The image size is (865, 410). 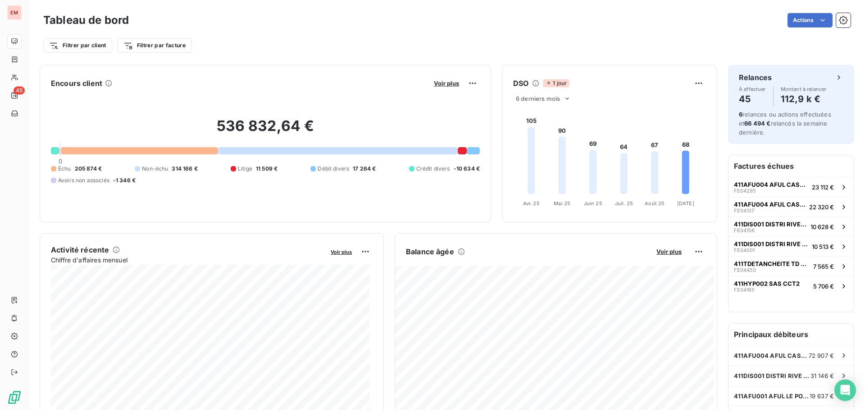 I want to click on span: 11 509 €, so click(x=267, y=169).